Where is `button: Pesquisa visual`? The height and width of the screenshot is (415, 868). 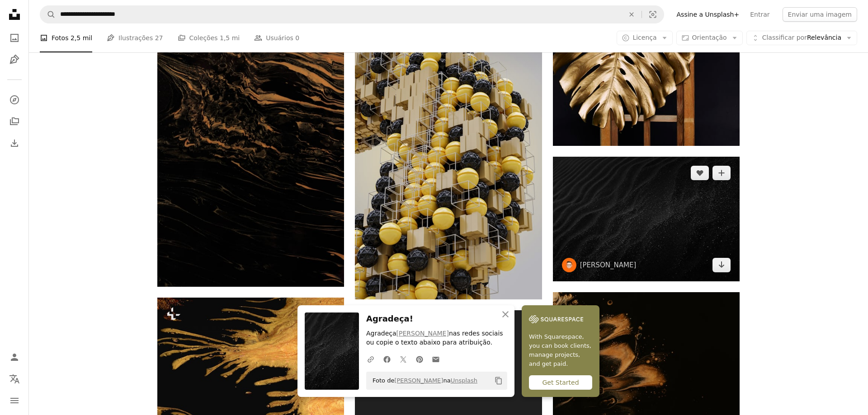 button: Pesquisa visual is located at coordinates (653, 15).